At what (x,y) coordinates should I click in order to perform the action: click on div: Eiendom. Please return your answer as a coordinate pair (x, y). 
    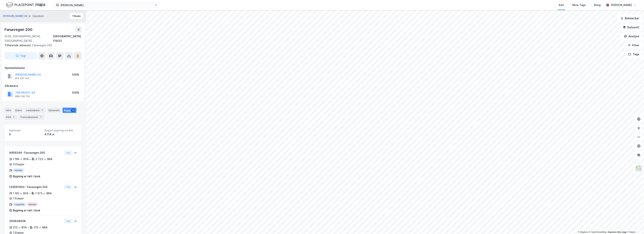
    Looking at the image, I should click on (38, 16).